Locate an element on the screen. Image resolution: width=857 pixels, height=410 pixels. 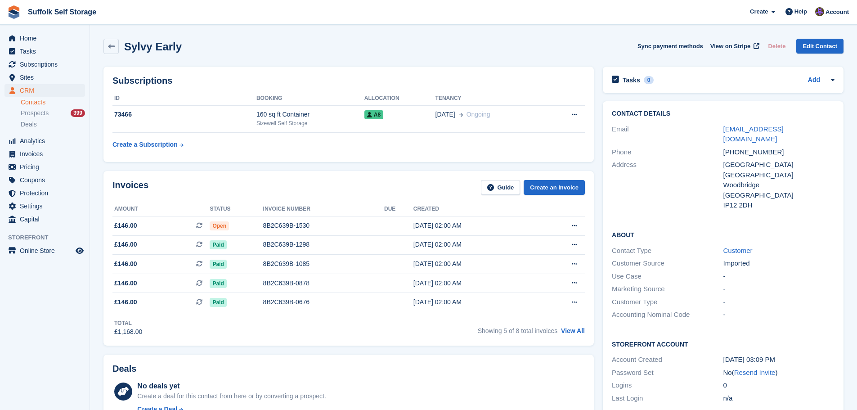
span: Online Store is located at coordinates (47, 251).